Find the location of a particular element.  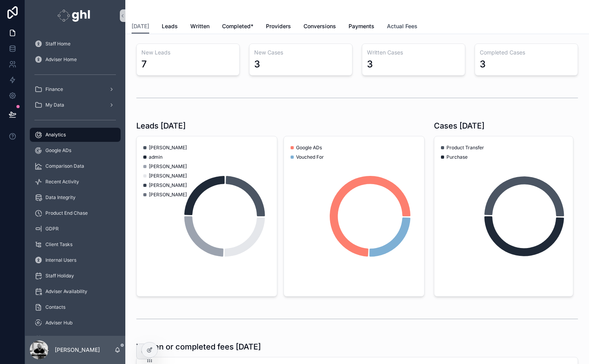

span: Contacts is located at coordinates (56, 307).